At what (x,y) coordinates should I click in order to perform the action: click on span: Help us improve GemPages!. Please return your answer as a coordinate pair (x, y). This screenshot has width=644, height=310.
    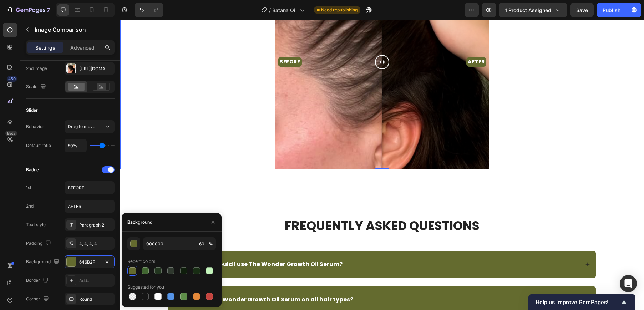
    Looking at the image, I should click on (577, 302).